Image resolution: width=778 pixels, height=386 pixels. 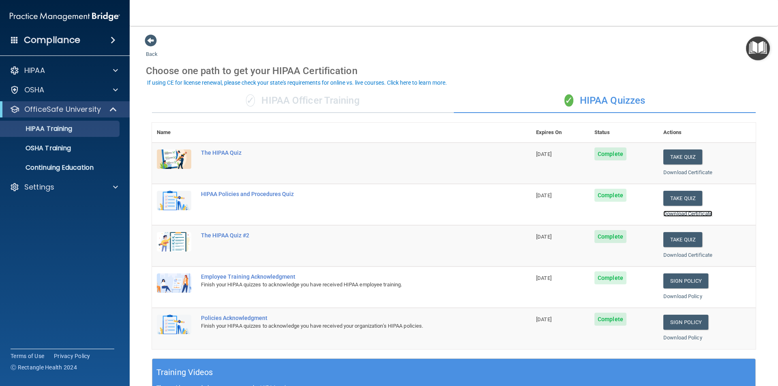 What do you see at coordinates (44, 368) in the screenshot?
I see `span: Ⓒ Rectangle Health 2024` at bounding box center [44, 368].